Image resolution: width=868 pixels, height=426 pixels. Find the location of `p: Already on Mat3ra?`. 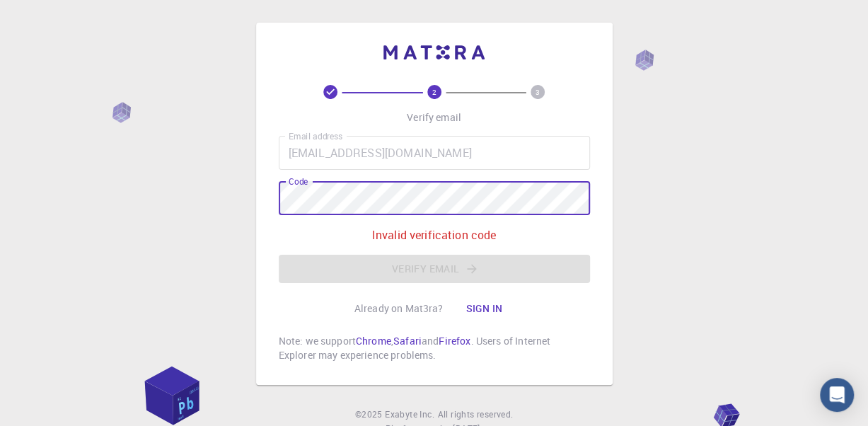

p: Already on Mat3ra? is located at coordinates (399, 309).